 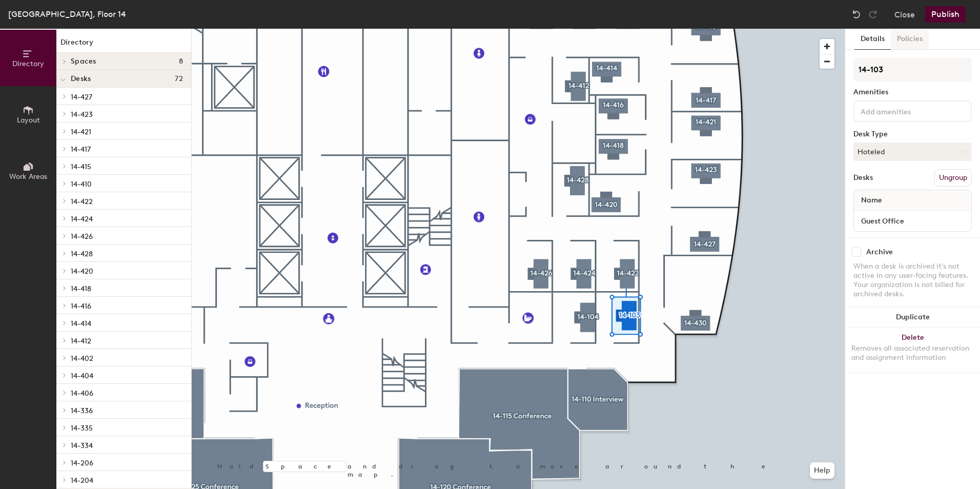 What do you see at coordinates (82, 481) in the screenshot?
I see `span: 14-204` at bounding box center [82, 481].